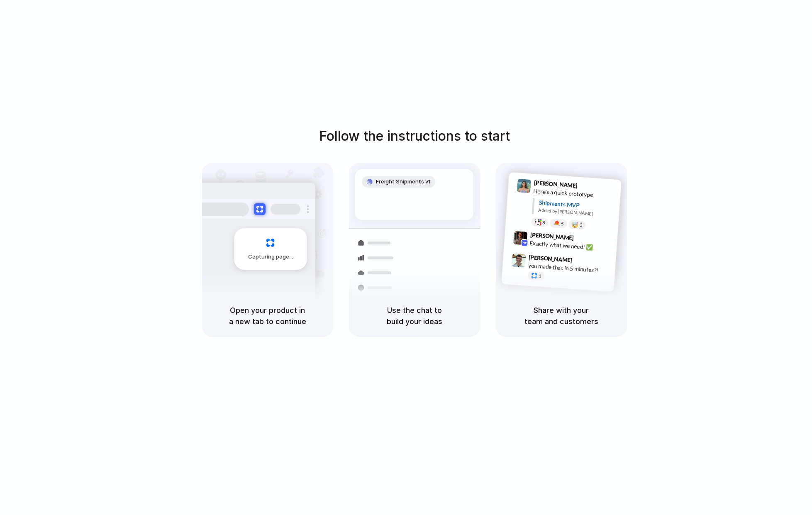 The image size is (812, 515). What do you see at coordinates (415, 136) in the screenshot?
I see `h1: Follow the instructions to start` at bounding box center [415, 136].